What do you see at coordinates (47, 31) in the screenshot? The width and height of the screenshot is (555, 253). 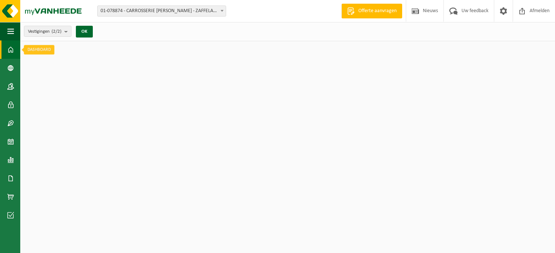 I see `button: Vestigingen(2/2)` at bounding box center [47, 31].